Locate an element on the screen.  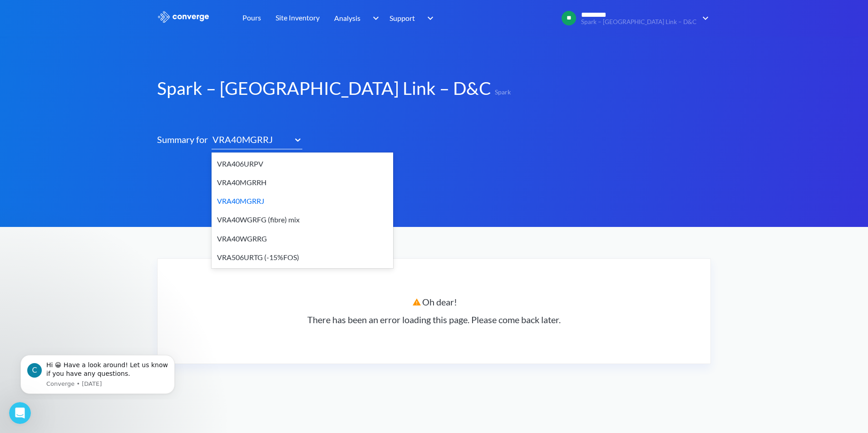
span: Analysis is located at coordinates (348, 18).